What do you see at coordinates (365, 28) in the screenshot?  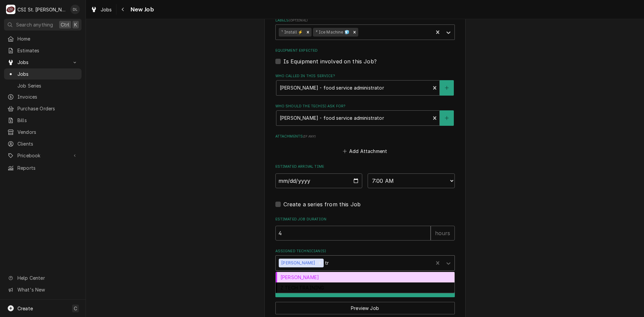 I see `div: Labels` at bounding box center [365, 28].